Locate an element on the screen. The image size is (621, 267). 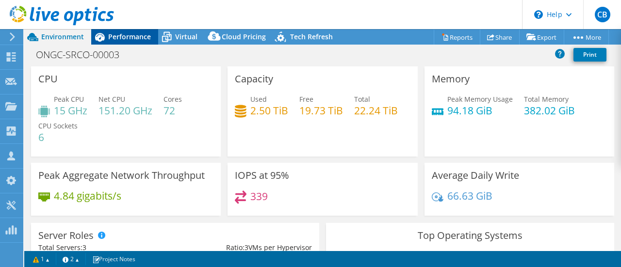
a: More is located at coordinates (586, 37).